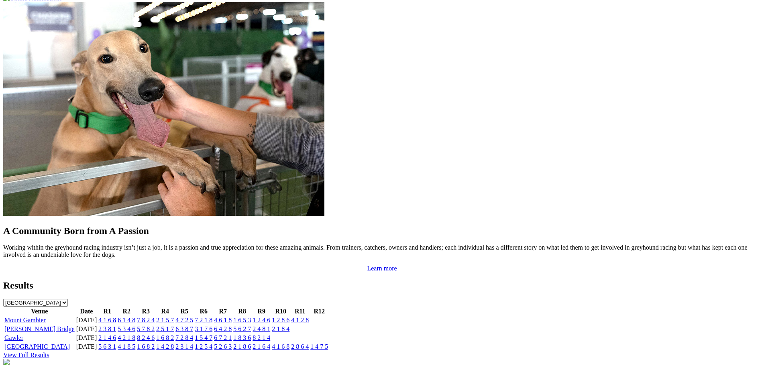 The width and height of the screenshot is (764, 372). I want to click on a: 1 2 8 6, so click(281, 320).